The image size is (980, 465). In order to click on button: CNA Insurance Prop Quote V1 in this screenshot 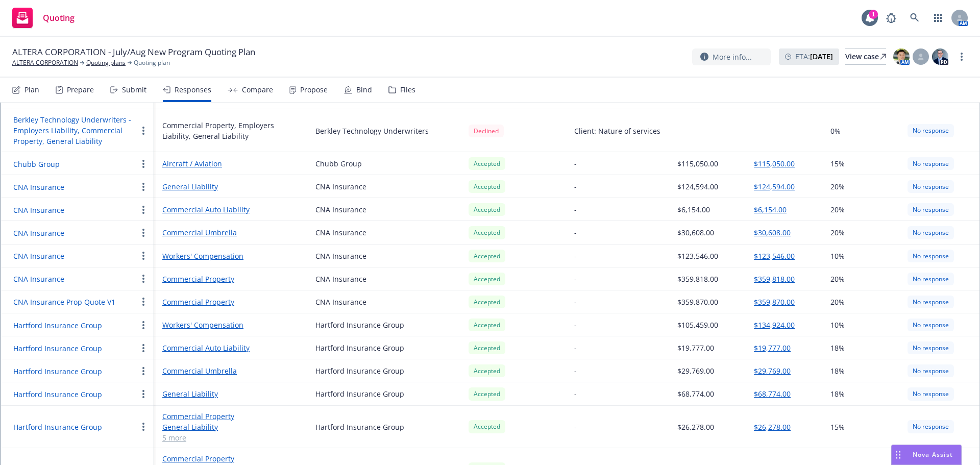, I will do `click(65, 302)`.